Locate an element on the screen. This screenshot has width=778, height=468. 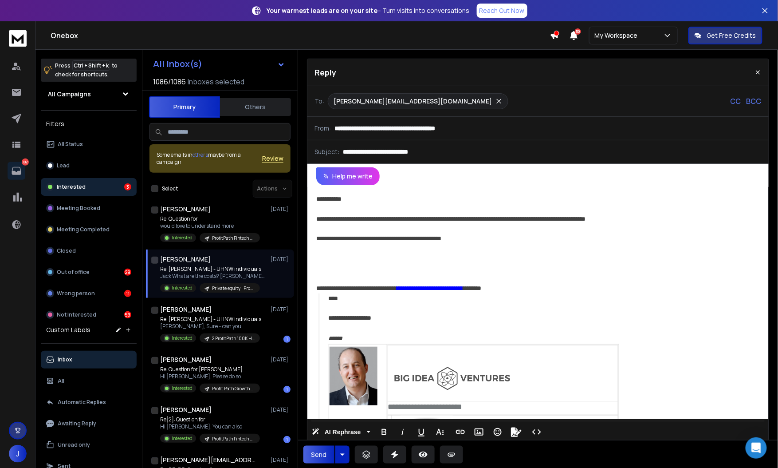
p: Out of office is located at coordinates (73, 272).